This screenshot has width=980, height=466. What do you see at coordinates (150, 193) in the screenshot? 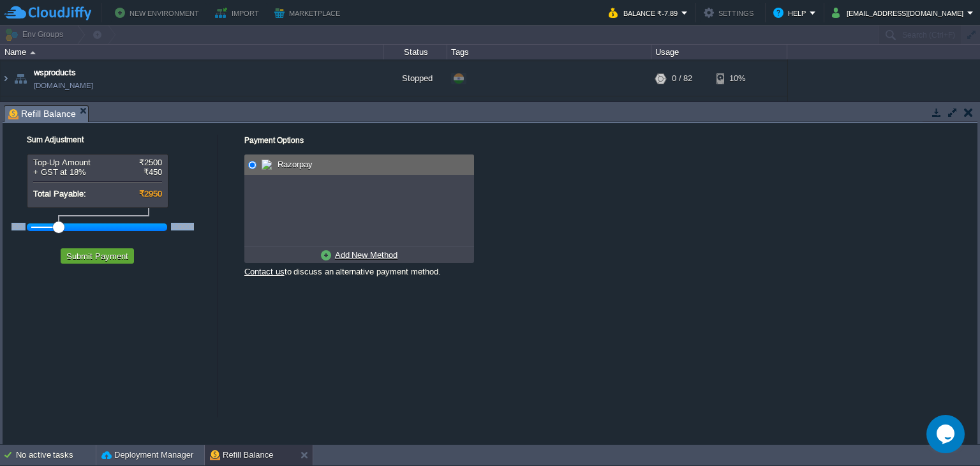
I see `span: ₹2950` at bounding box center [150, 193].